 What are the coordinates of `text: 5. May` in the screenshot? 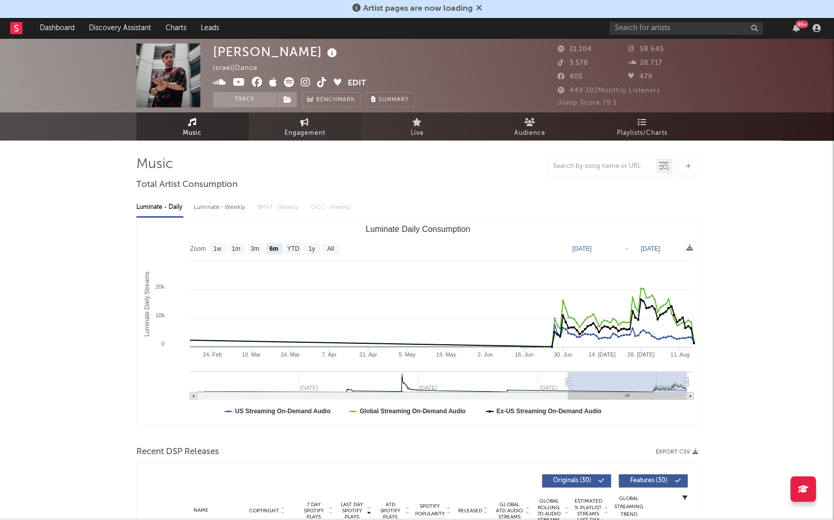 It's located at (407, 354).